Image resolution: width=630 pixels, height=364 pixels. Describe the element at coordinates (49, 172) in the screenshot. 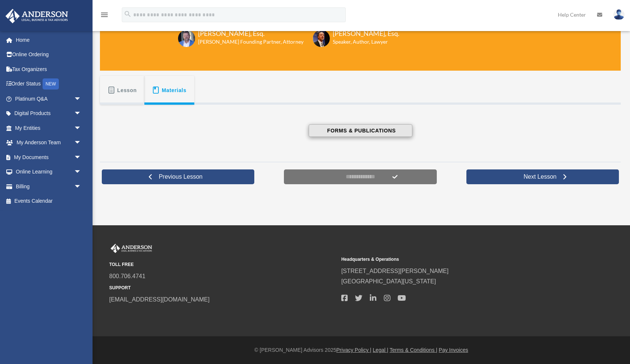

I see `a: Online Learningarrow_drop_down` at that location.